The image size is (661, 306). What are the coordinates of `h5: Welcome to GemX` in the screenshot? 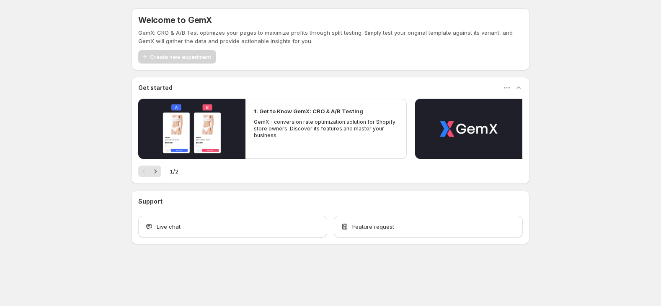 It's located at (175, 20).